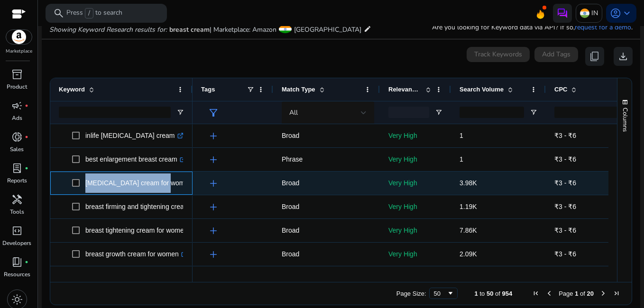 Image resolution: width=644 pixels, height=308 pixels. Describe the element at coordinates (623, 57) in the screenshot. I see `span: download` at that location.